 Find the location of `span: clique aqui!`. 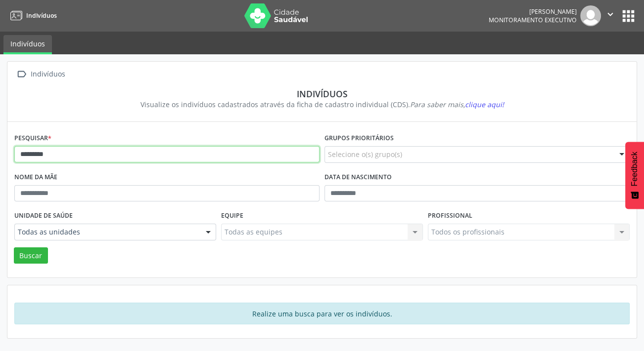

span: clique aqui! is located at coordinates (484, 104).